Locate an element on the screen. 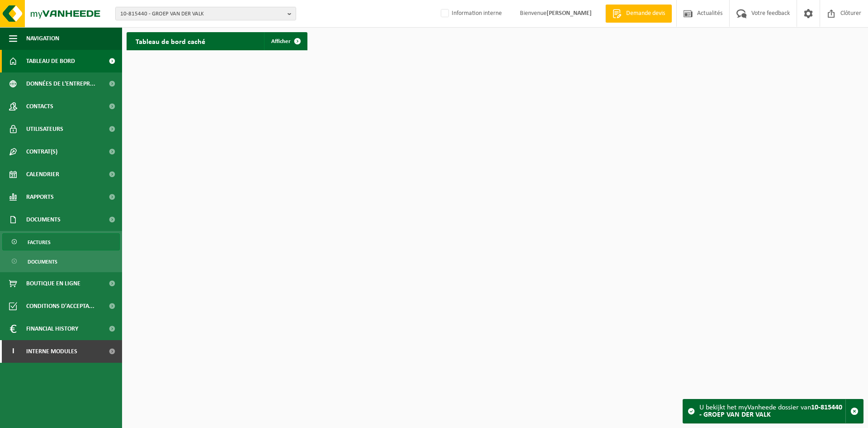 The image size is (868, 428). a: Factures is located at coordinates (61, 241).